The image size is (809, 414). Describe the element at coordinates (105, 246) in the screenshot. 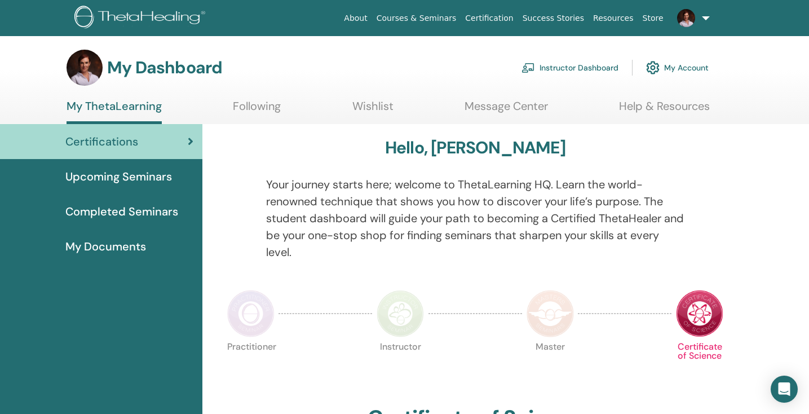

I see `span: My Documents` at that location.